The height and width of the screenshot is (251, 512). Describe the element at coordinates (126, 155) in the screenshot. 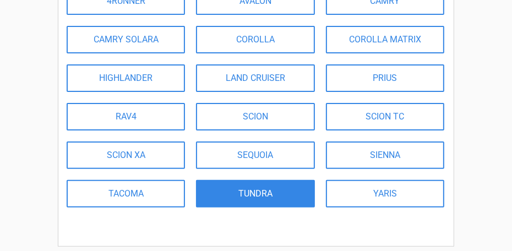

I see `a: SCION XA` at that location.